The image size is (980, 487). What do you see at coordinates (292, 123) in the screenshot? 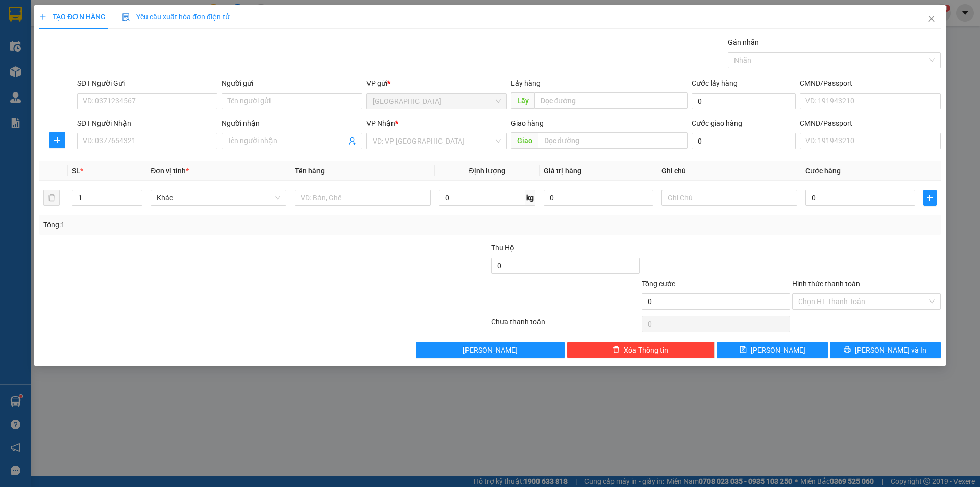
I see `div: Người nhận` at bounding box center [292, 123].